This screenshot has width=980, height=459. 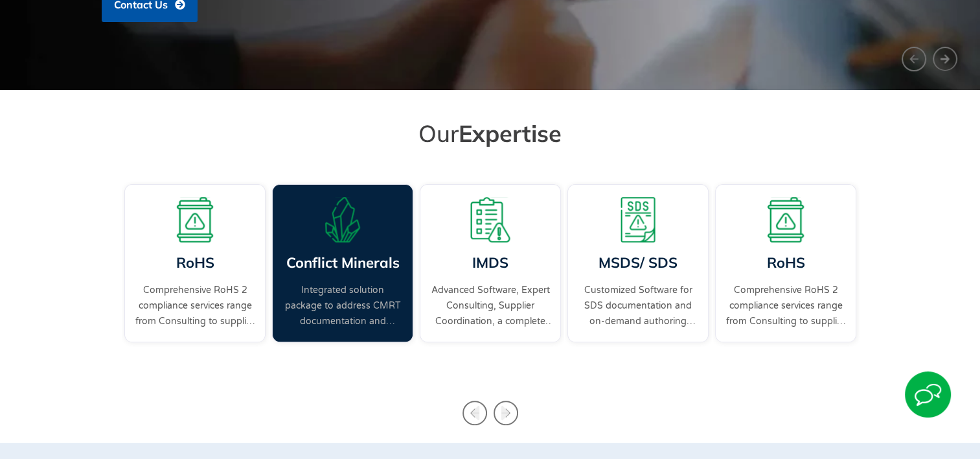 I want to click on img: A warning board with SDS displaying, so click(x=638, y=220).